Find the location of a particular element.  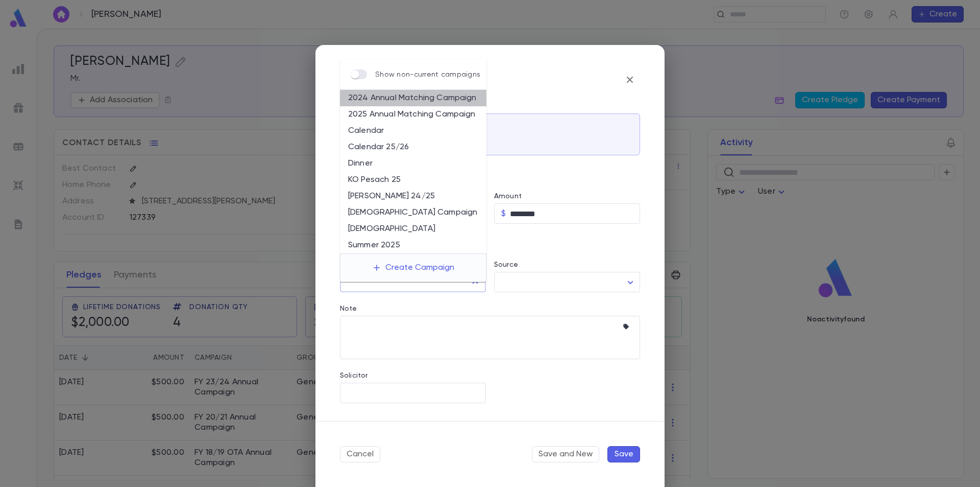

label: Amount is located at coordinates (508, 196).